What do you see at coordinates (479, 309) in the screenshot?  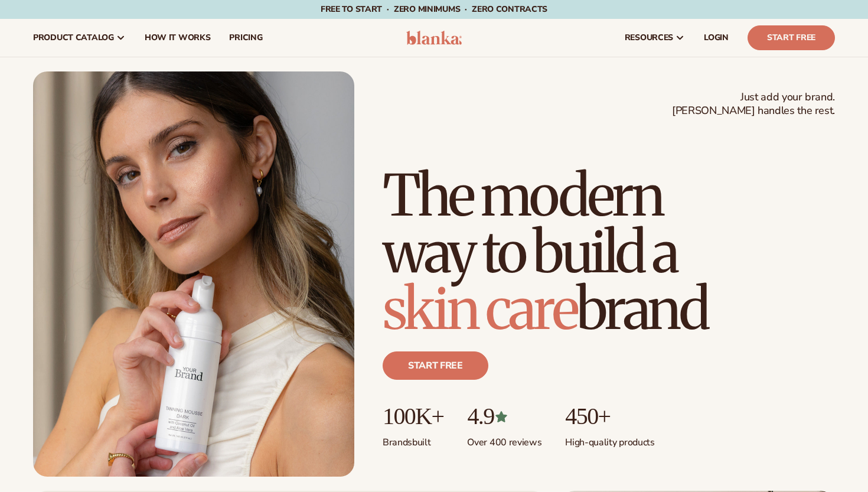 I see `span: skin care` at bounding box center [479, 309].